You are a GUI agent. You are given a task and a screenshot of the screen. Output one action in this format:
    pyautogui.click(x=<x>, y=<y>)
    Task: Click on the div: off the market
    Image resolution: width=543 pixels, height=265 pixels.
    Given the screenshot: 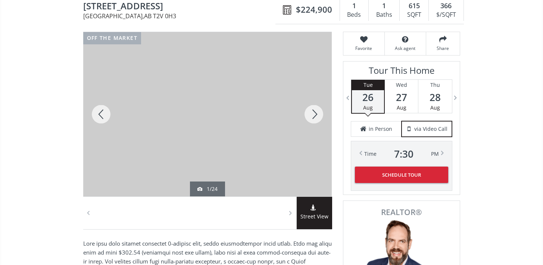 What is the action you would take?
    pyautogui.click(x=112, y=38)
    